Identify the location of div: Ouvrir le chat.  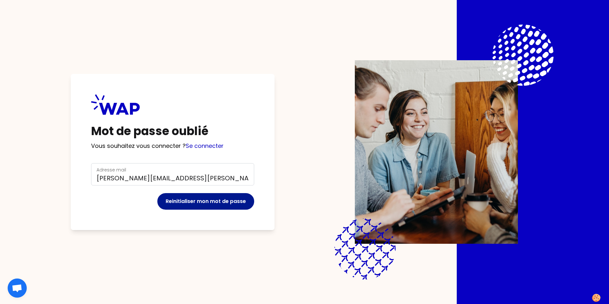
(17, 288).